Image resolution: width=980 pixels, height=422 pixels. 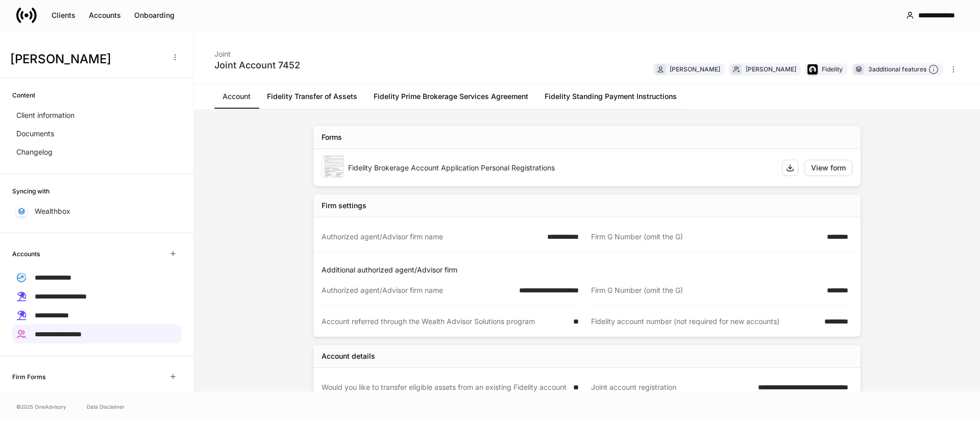 I want to click on div: 3 additional features, so click(x=904, y=69).